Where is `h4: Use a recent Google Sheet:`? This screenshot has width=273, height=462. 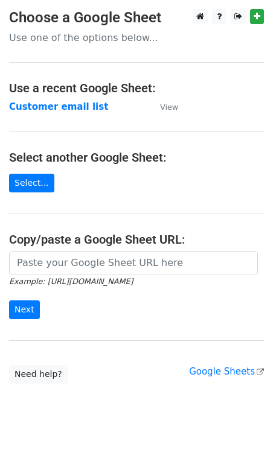
h4: Use a recent Google Sheet: is located at coordinates (136, 88).